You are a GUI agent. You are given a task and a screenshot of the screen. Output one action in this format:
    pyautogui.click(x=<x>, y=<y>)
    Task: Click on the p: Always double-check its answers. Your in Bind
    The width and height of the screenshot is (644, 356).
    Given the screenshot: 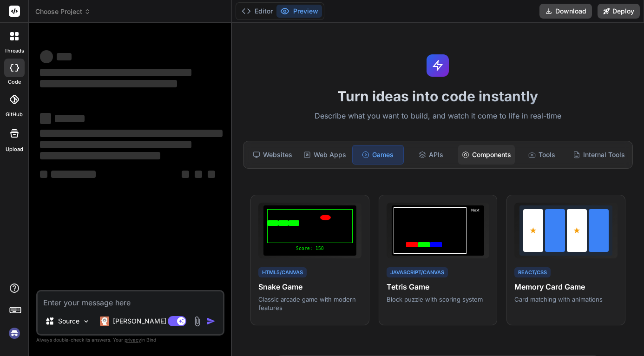 What is the action you would take?
    pyautogui.click(x=130, y=339)
    